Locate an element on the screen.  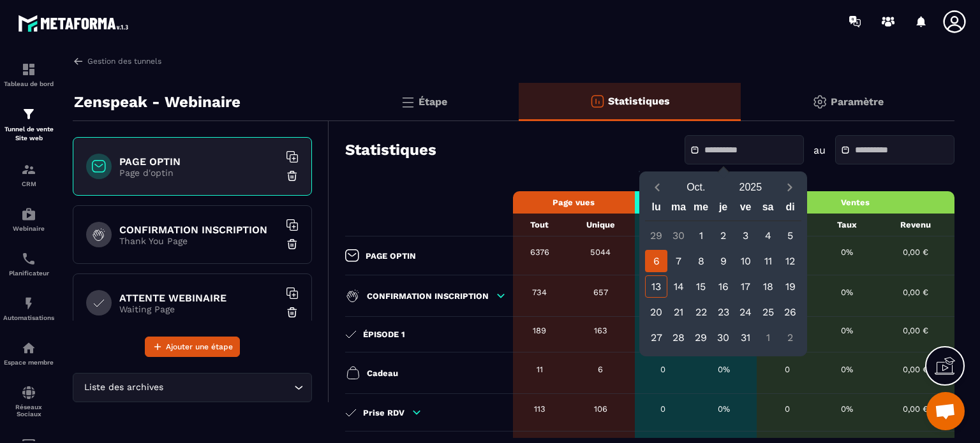
div: 189 is located at coordinates (539, 330).